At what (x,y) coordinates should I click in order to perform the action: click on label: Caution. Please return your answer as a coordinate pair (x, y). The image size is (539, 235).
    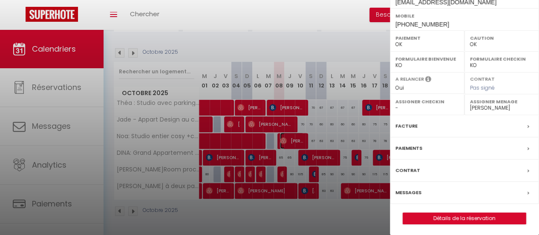
    Looking at the image, I should click on (502, 38).